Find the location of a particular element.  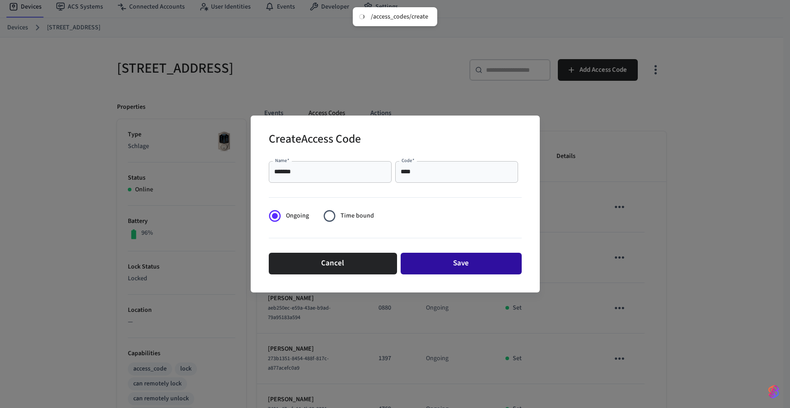

label: Code is located at coordinates (408, 160).